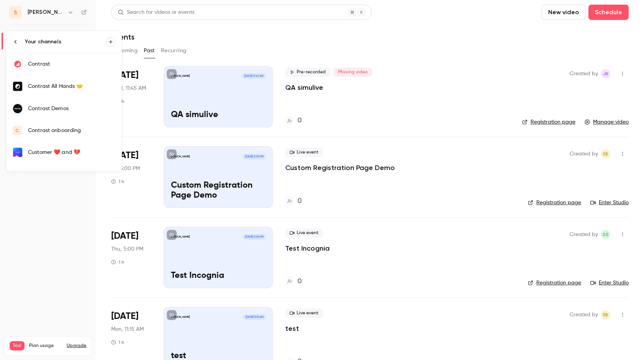 The height and width of the screenshot is (360, 644). I want to click on div: Contrast Demos, so click(72, 109).